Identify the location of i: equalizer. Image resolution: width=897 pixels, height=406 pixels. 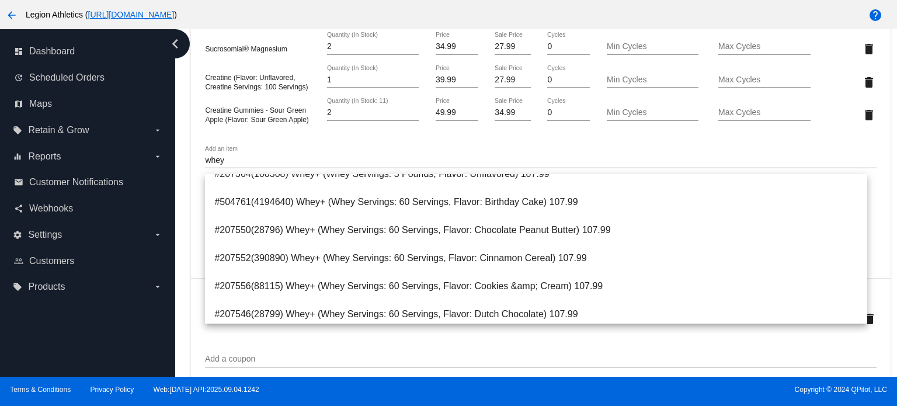
(18, 156).